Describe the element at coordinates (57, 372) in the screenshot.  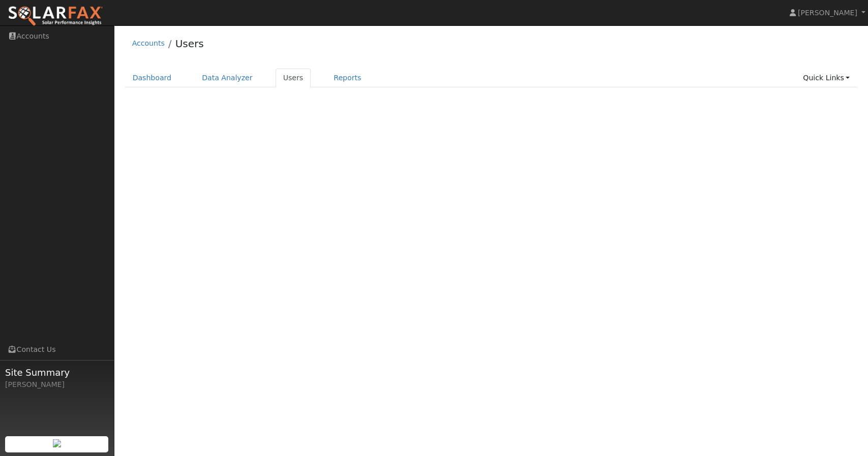
I see `span: Site Summary` at that location.